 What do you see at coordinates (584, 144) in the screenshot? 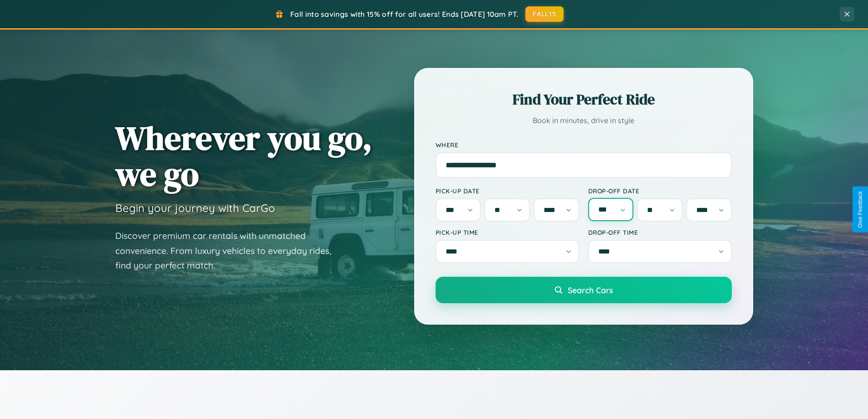
I see `label: Where` at bounding box center [584, 144].